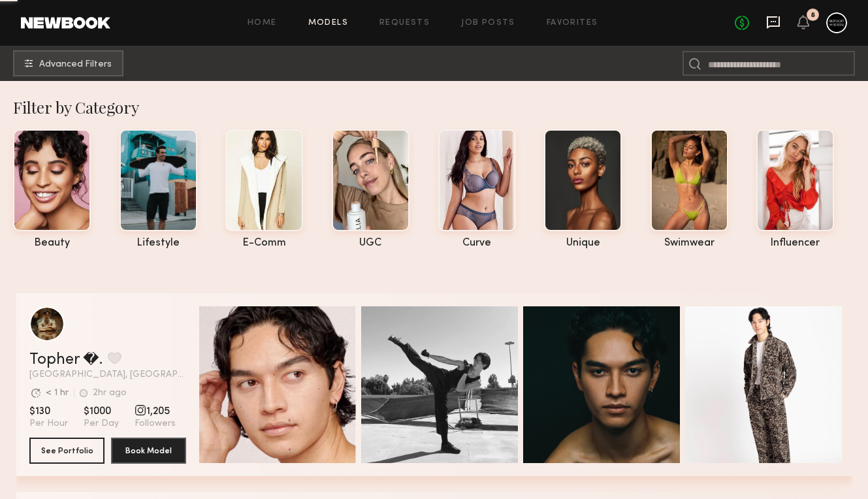 The height and width of the screenshot is (499, 868). Describe the element at coordinates (49, 412) in the screenshot. I see `span: $130` at that location.